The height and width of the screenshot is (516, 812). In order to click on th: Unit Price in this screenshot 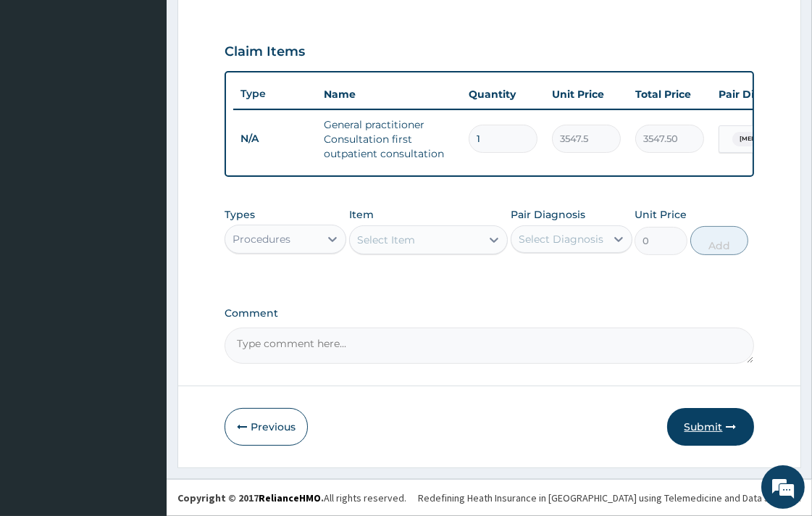, I will do `click(586, 94)`.